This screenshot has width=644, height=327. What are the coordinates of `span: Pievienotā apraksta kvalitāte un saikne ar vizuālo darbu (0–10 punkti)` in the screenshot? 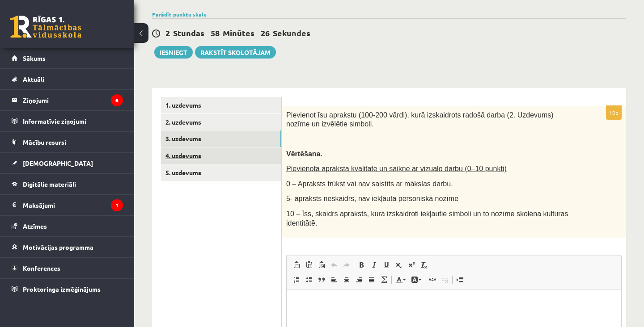 It's located at (396, 169).